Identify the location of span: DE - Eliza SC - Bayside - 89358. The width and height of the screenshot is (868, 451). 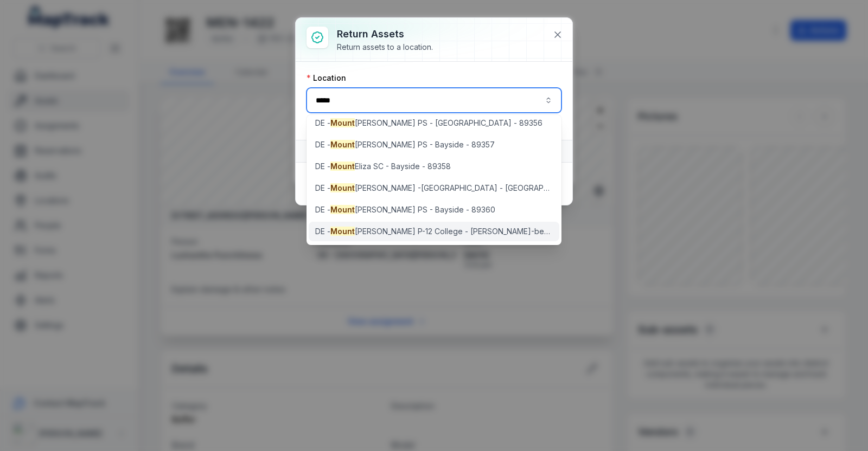
(383, 167).